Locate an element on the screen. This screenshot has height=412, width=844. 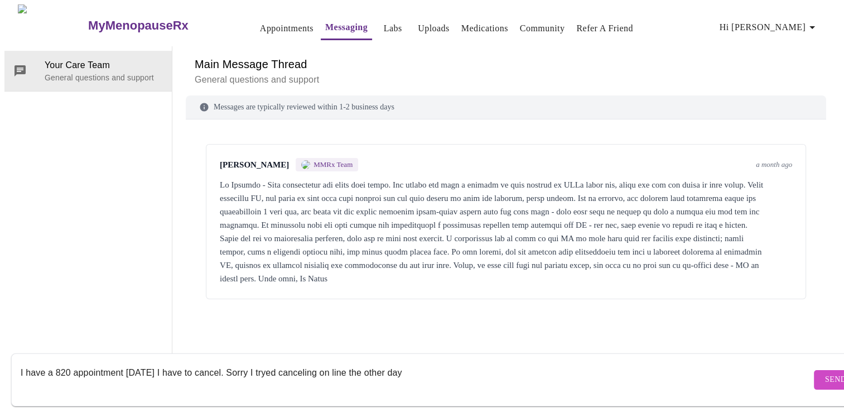
img: MyMenopauseRx Logo is located at coordinates (52, 25).